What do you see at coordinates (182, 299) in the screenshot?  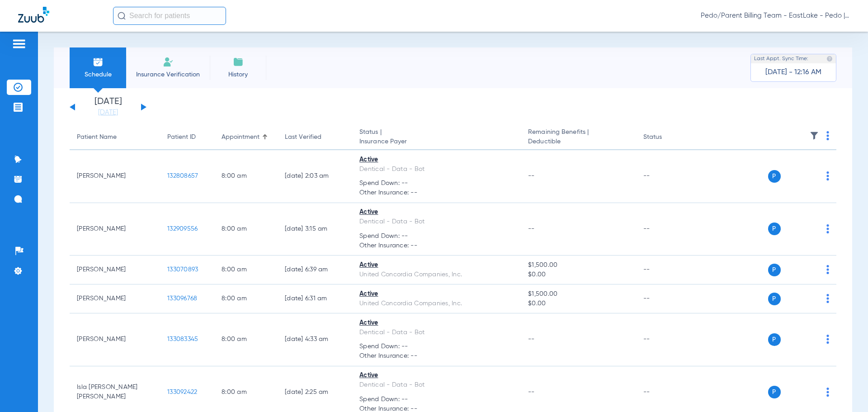 I see `span: 133096768` at bounding box center [182, 299].